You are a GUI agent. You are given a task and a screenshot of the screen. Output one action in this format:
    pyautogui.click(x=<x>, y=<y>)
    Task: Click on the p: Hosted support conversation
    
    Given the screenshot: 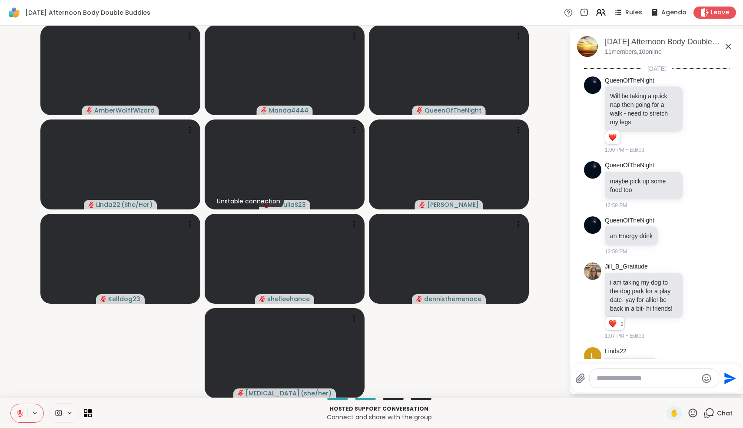 What is the action you would take?
    pyautogui.click(x=379, y=409)
    